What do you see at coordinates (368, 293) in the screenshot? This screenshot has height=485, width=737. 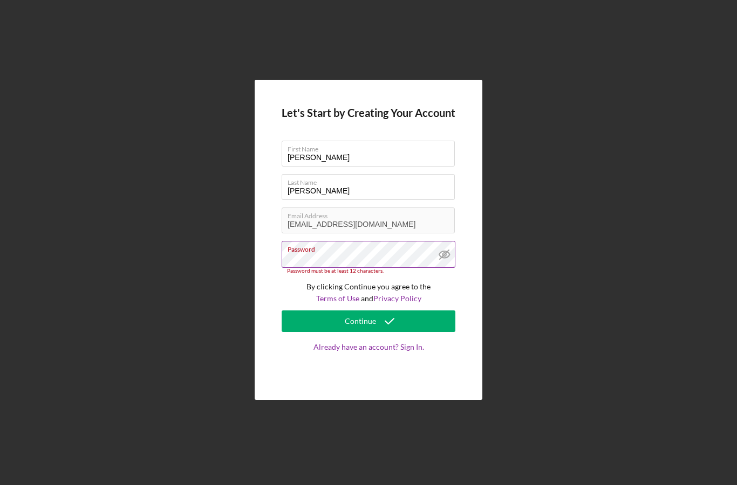 I see `p: By clicking Continue you agree to the and` at bounding box center [368, 293].